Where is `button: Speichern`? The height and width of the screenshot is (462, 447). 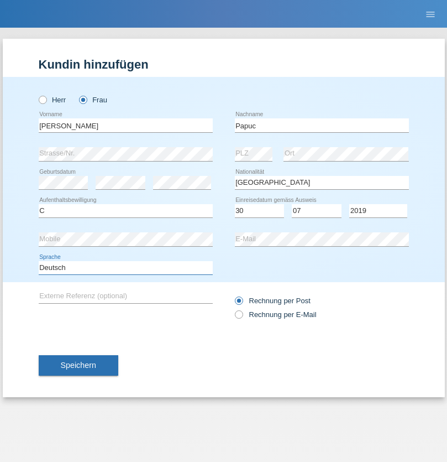
button: Speichern is located at coordinates (78, 365).